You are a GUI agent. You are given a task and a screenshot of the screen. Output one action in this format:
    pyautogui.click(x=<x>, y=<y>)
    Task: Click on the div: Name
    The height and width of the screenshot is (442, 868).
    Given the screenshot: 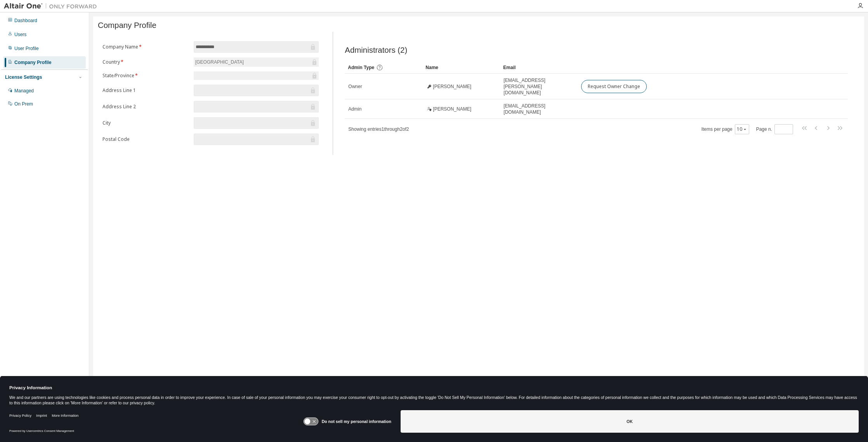 What is the action you would take?
    pyautogui.click(x=461, y=67)
    